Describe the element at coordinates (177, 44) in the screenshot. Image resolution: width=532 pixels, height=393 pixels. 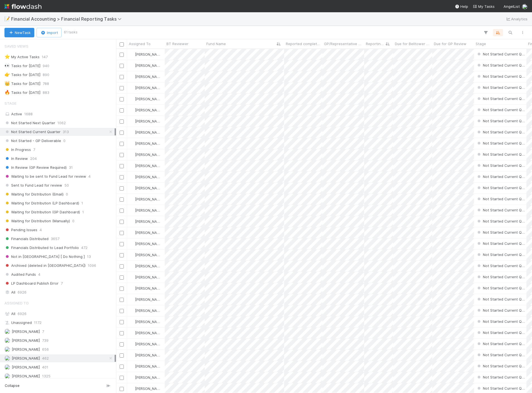
I see `span: BT Reviewer` at that location.